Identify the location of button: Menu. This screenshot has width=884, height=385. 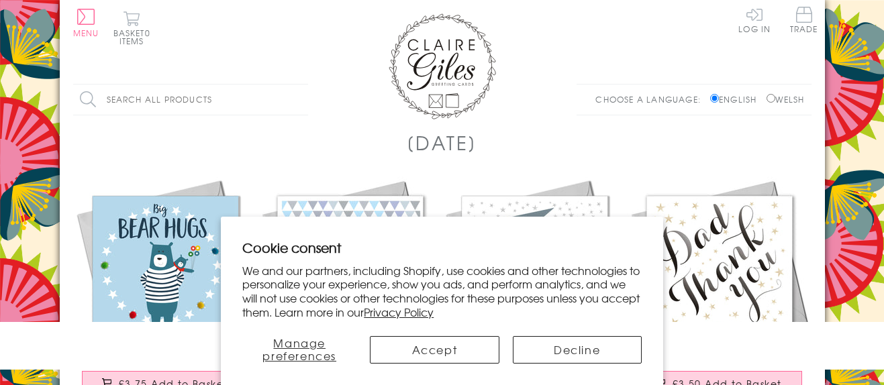
(86, 23).